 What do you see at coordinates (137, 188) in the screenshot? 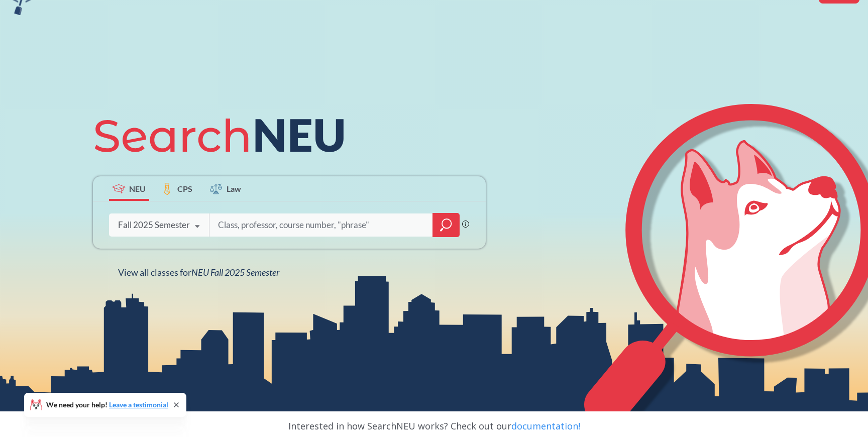
I see `span: NEU` at bounding box center [137, 188].